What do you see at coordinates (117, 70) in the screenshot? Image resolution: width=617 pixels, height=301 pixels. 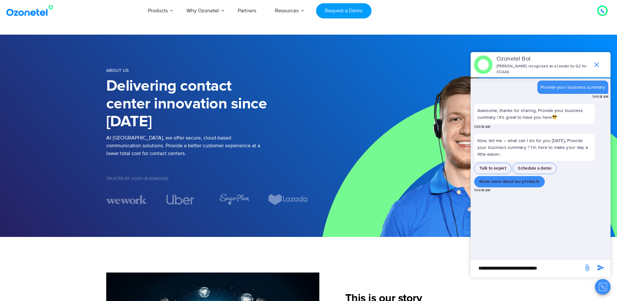 I see `span: About us` at bounding box center [117, 70].